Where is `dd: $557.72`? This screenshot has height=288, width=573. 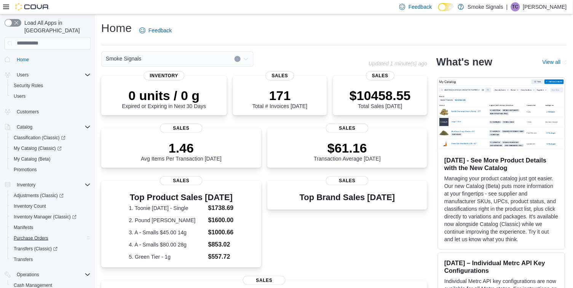 dd: $557.72 is located at coordinates (221, 257).